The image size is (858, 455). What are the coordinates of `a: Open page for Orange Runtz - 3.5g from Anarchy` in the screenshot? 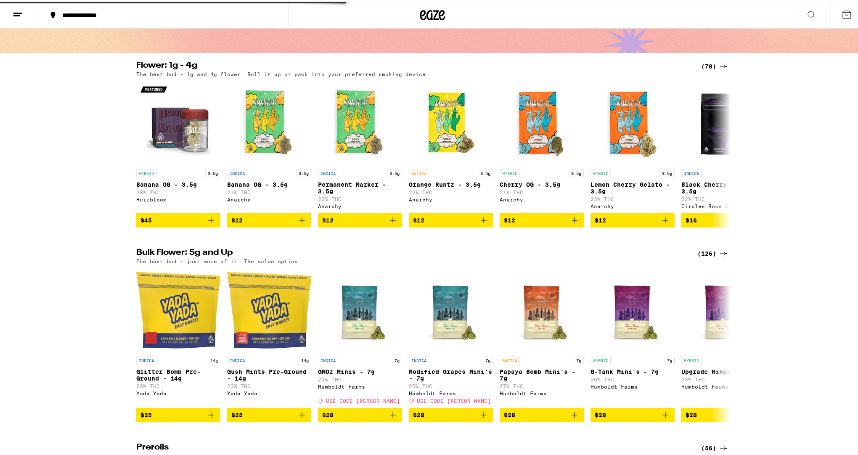 It's located at (451, 145).